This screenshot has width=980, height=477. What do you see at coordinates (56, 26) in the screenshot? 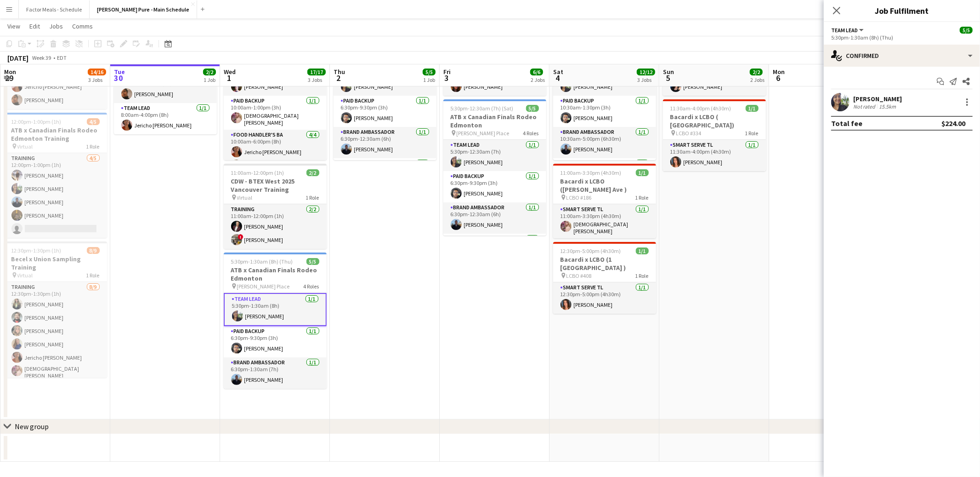
I see `span: Jobs` at bounding box center [56, 26].